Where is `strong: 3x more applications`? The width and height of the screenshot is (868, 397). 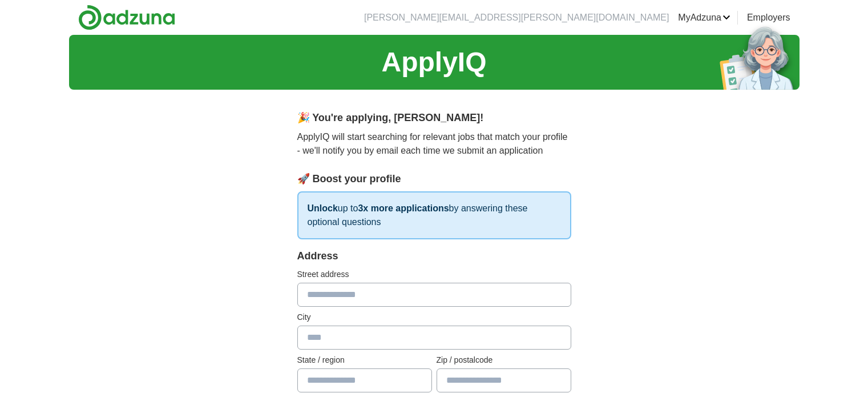
strong: 3x more applications is located at coordinates (403, 208).